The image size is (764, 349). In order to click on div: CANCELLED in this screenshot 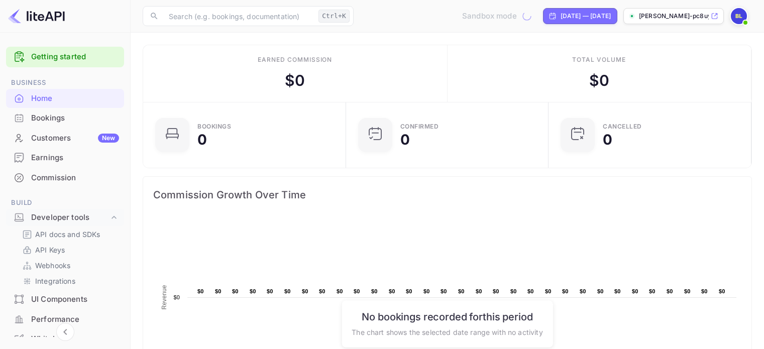, I will do `click(622, 127)`.